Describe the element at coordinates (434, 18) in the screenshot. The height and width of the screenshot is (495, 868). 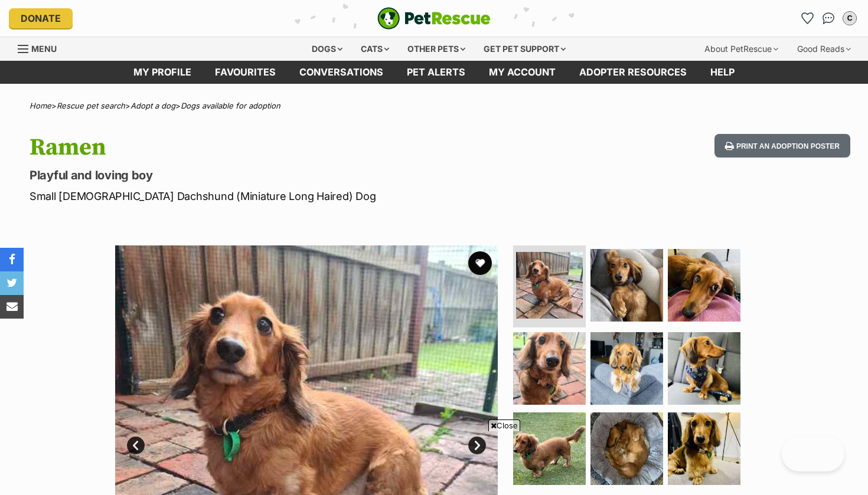
I see `a: PetRescue` at that location.